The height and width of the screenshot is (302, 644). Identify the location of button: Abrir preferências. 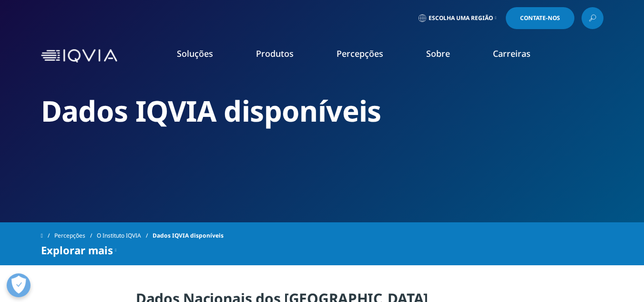
(18, 286).